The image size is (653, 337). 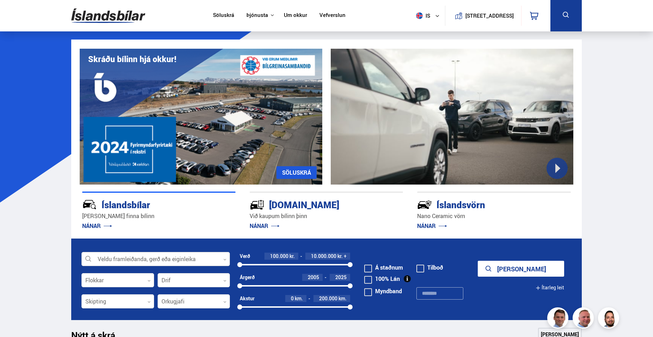 I want to click on img: G0Ugv5HjCgRt.svg, so click(x=108, y=16).